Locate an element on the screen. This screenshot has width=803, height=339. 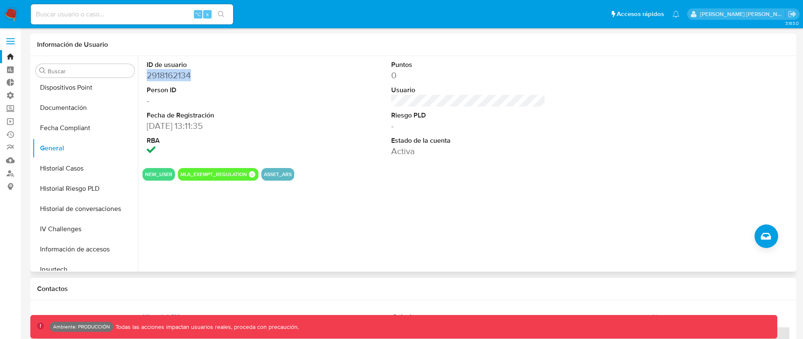
dt: RBA is located at coordinates (224, 141).